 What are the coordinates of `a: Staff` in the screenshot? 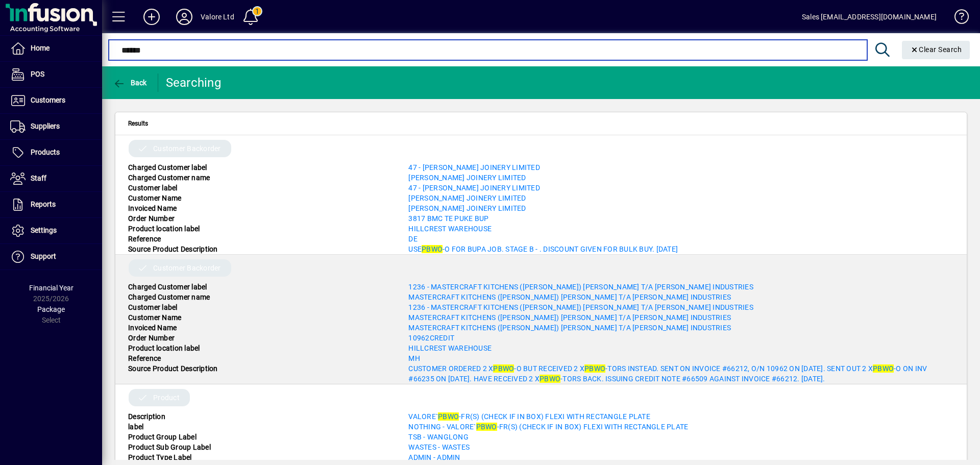 It's located at (54, 179).